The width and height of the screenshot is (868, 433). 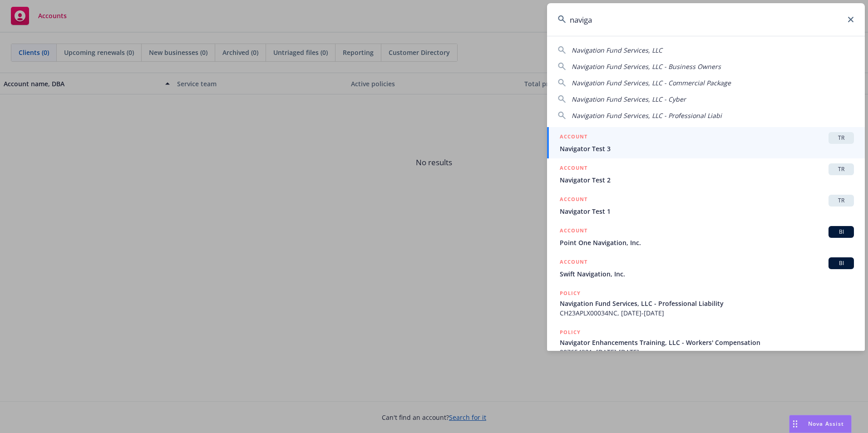 What do you see at coordinates (706, 20) in the screenshot?
I see `input: Search...` at bounding box center [706, 20].